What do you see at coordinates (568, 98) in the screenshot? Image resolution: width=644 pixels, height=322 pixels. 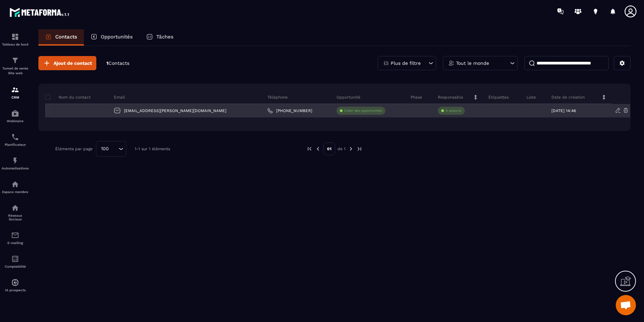 I see `p: Date de création` at bounding box center [568, 98].